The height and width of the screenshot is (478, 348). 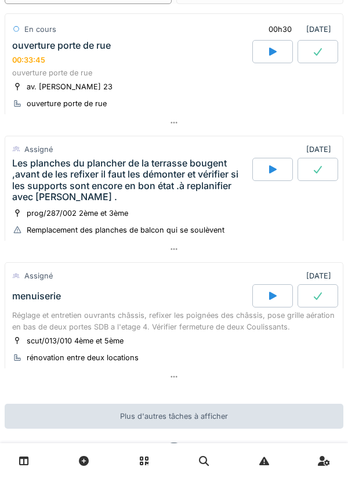 What do you see at coordinates (37, 296) in the screenshot?
I see `div: menuiserie` at bounding box center [37, 296].